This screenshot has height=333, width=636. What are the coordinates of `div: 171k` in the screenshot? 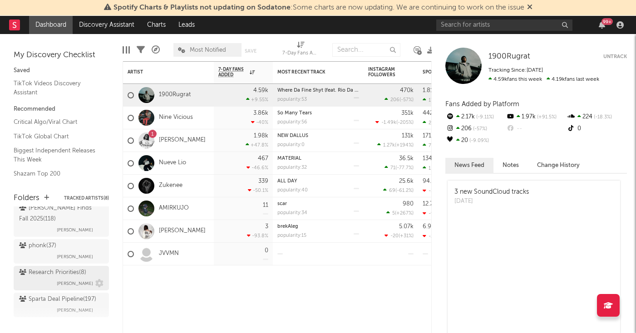 It's located at (428, 136).